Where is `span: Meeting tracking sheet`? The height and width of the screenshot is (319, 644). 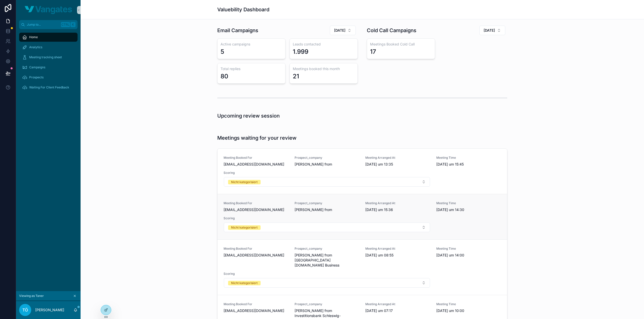
span: Meeting tracking sheet is located at coordinates (45, 57).